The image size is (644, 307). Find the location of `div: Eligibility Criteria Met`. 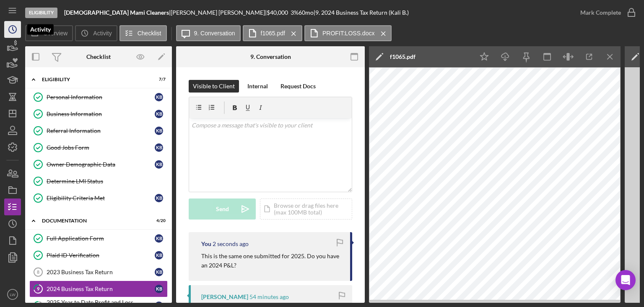

div: Eligibility Criteria Met is located at coordinates (101, 198).